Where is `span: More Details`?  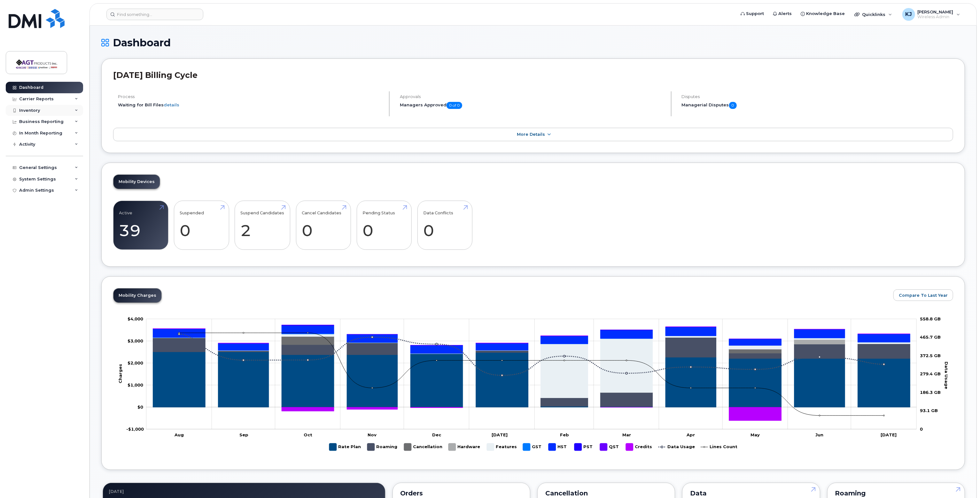 span: More Details is located at coordinates (531, 134).